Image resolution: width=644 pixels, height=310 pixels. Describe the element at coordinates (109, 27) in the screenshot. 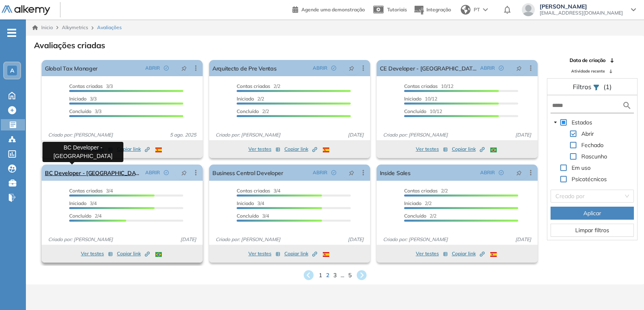

I see `span: Avaliações` at that location.